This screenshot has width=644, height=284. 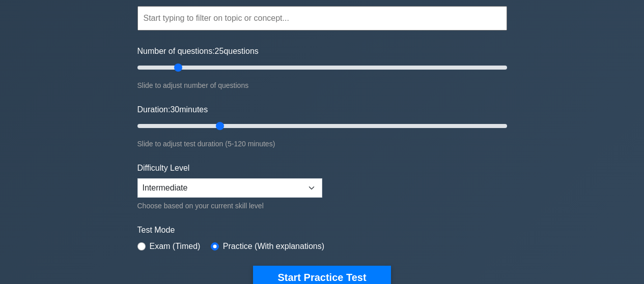 What do you see at coordinates (322, 231) in the screenshot?
I see `label: Test Mode` at bounding box center [322, 231].